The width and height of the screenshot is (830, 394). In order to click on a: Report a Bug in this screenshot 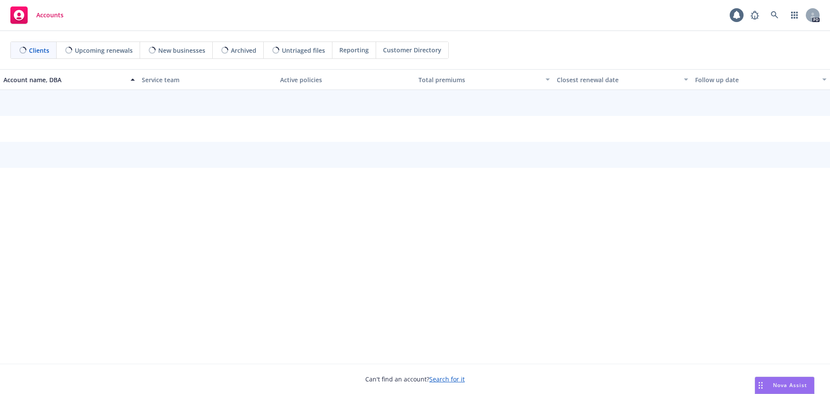, I will do `click(755, 15)`.